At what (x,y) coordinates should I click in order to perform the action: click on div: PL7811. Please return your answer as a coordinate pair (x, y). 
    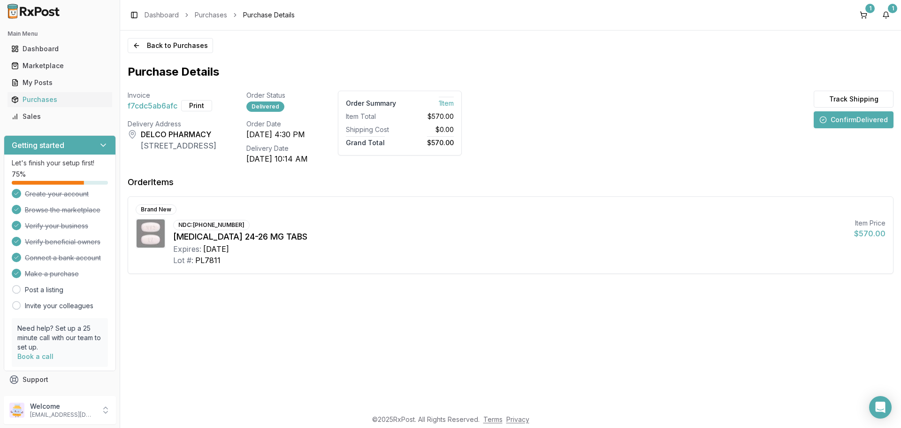
    Looking at the image, I should click on (208, 260).